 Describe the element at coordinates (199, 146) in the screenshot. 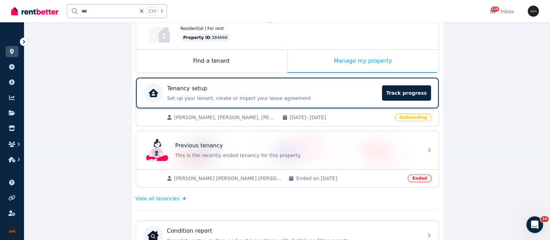

I see `p: Previous tenancy` at that location.